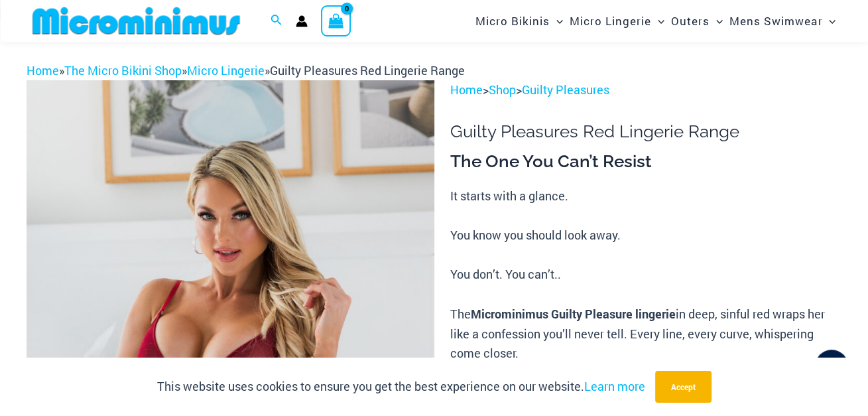 This screenshot has width=868, height=416. Describe the element at coordinates (573, 314) in the screenshot. I see `b: Microminimus Guilty Pleasure lingerie` at that location.